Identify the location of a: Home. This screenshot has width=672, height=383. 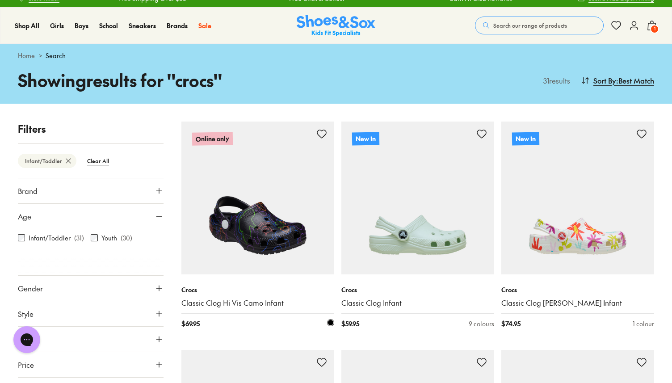
(26, 55).